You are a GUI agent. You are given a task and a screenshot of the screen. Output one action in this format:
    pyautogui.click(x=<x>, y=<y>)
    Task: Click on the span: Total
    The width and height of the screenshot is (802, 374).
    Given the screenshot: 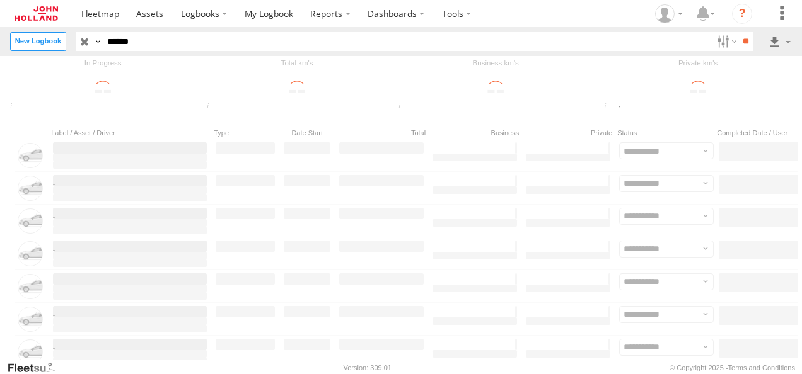 What is the action you would take?
    pyautogui.click(x=381, y=133)
    